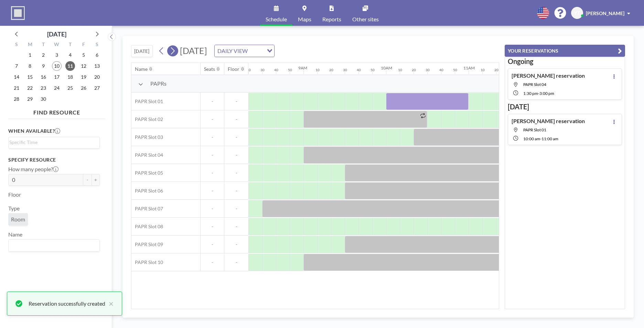  What do you see at coordinates (276, 19) in the screenshot?
I see `span: Schedule` at bounding box center [276, 19].